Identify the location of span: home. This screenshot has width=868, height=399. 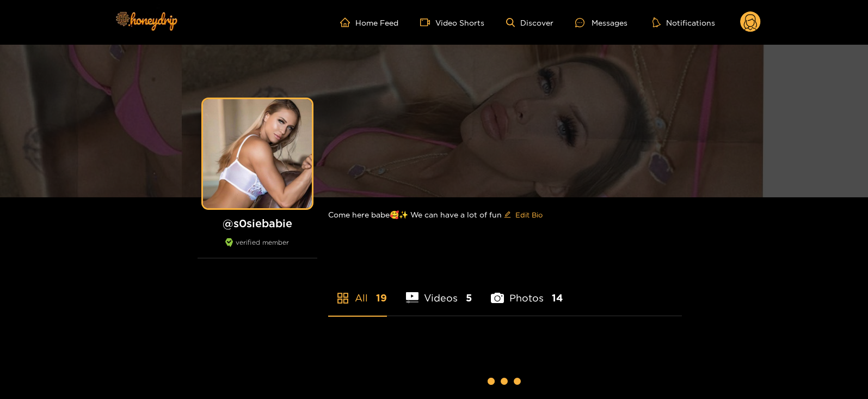
(348, 23).